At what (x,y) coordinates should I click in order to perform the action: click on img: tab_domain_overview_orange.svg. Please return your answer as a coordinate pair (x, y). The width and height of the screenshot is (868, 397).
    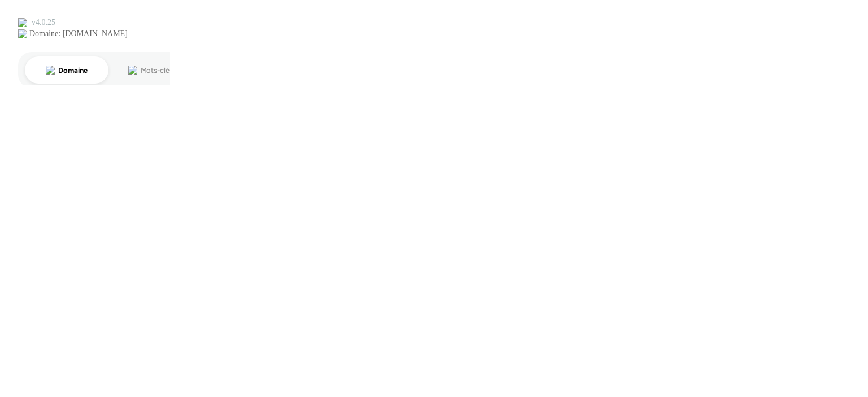
    Looking at the image, I should click on (50, 70).